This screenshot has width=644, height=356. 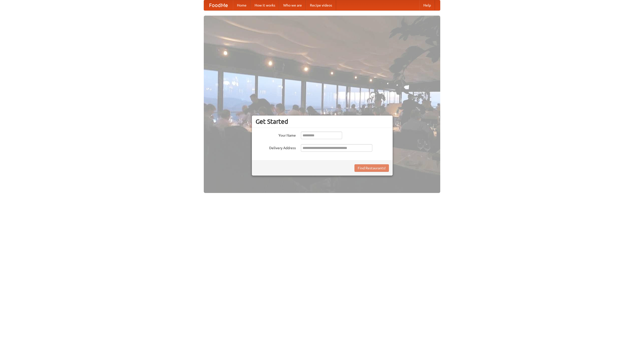 What do you see at coordinates (321, 5) in the screenshot?
I see `a: Recipe videos` at bounding box center [321, 5].